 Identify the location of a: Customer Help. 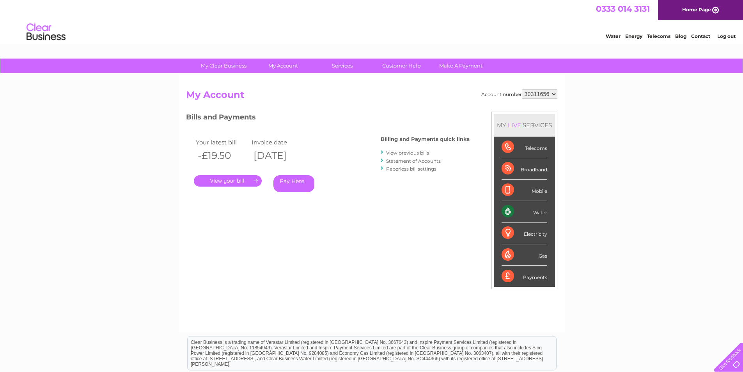
(401, 66).